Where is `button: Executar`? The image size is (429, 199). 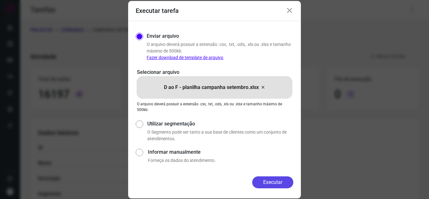 button: Executar is located at coordinates (273, 182).